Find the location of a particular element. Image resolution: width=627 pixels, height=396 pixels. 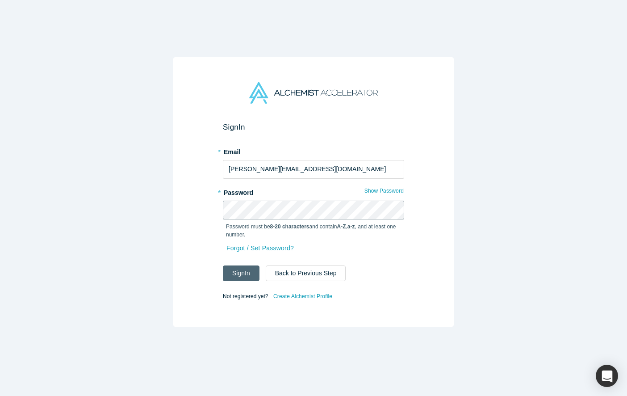

strong: A-Z is located at coordinates (342, 226).